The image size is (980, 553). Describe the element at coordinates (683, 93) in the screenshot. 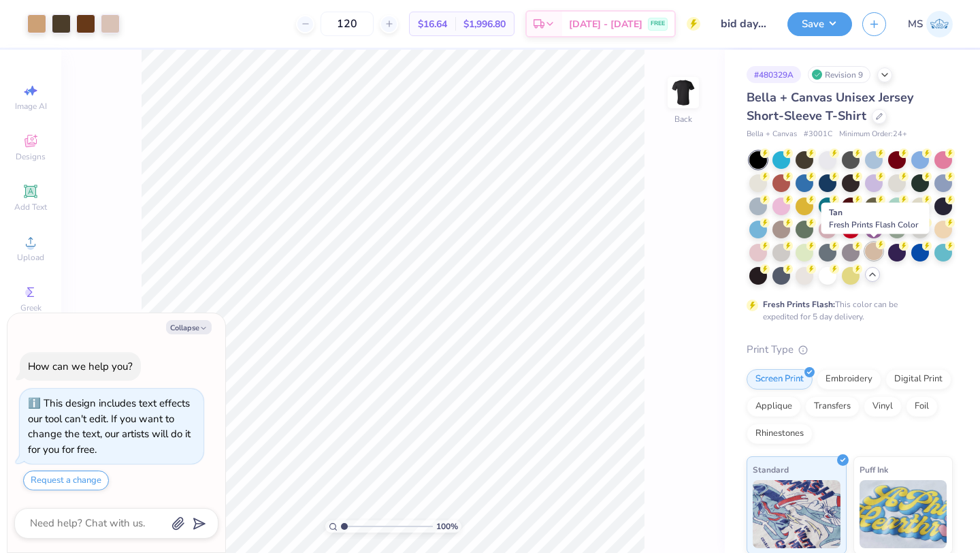

I see `img: Back` at that location.